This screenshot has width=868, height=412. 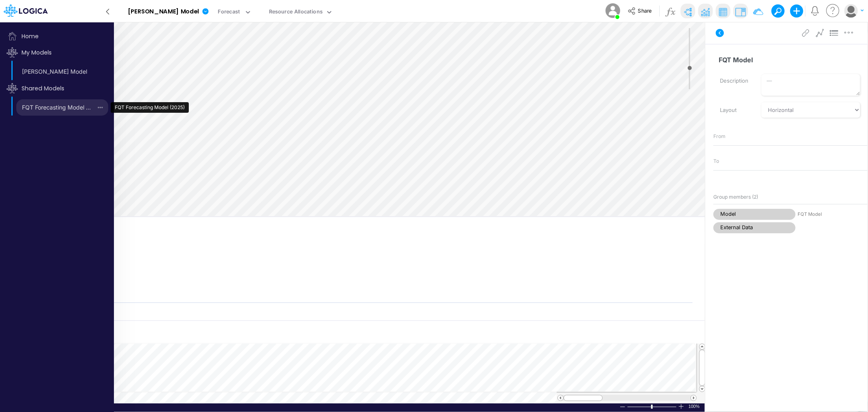 What do you see at coordinates (296, 12) in the screenshot?
I see `div: Resource Allocations` at bounding box center [296, 12].